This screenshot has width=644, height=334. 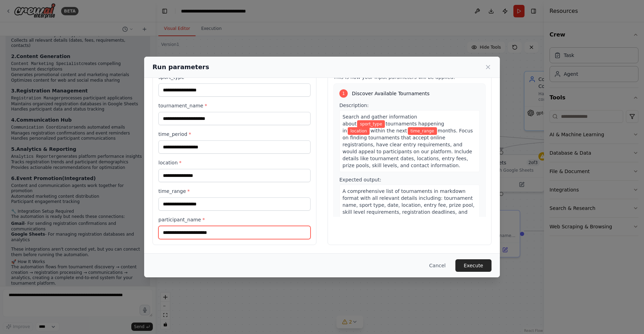 I want to click on h2: Run parameters, so click(x=181, y=67).